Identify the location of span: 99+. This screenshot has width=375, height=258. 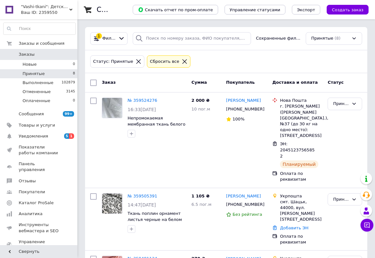
(68, 114).